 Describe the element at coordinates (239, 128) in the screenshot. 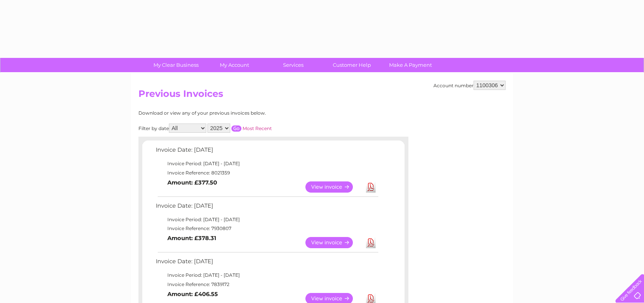

I see `div: Filter by date` at that location.